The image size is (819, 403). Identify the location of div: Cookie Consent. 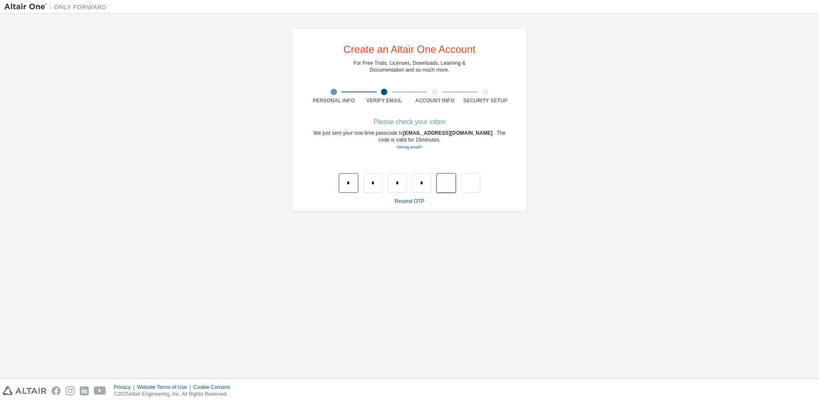
(214, 388).